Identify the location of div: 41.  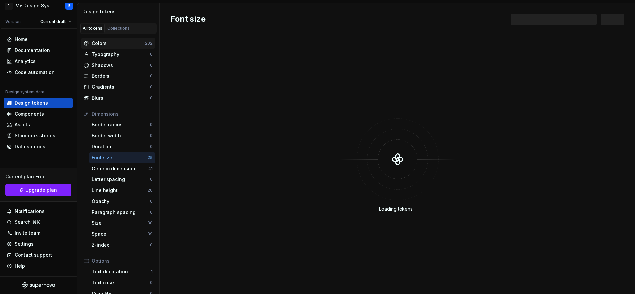
(151, 168).